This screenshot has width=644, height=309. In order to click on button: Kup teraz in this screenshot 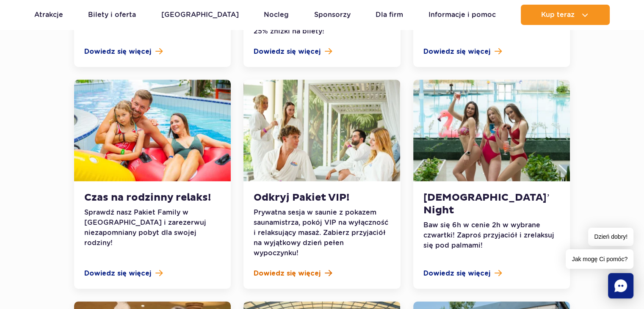, I will do `click(565, 15)`.